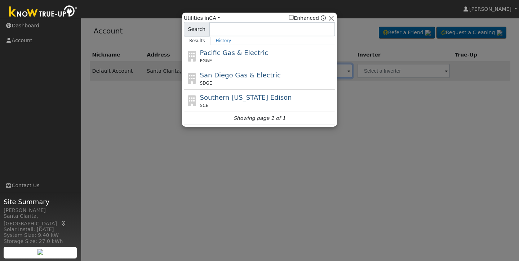 The height and width of the screenshot is (261, 519). I want to click on span: Site Summary, so click(40, 202).